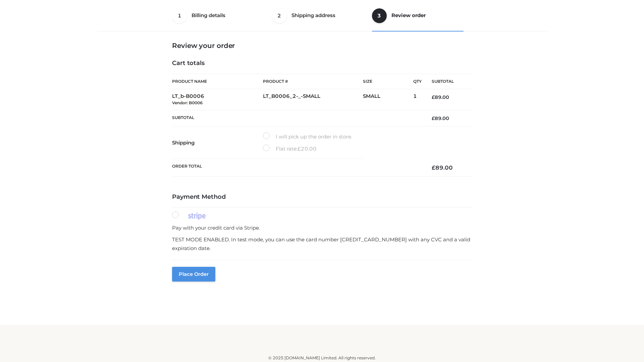 Image resolution: width=644 pixels, height=362 pixels. Describe the element at coordinates (322, 197) in the screenshot. I see `h4: Payment Method` at that location.